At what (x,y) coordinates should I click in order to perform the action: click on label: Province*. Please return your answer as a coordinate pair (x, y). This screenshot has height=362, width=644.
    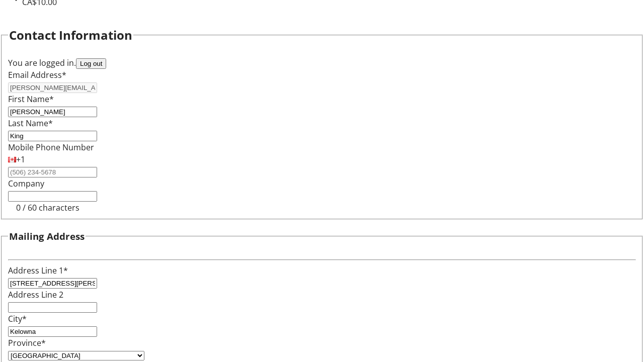
    Looking at the image, I should click on (27, 343).